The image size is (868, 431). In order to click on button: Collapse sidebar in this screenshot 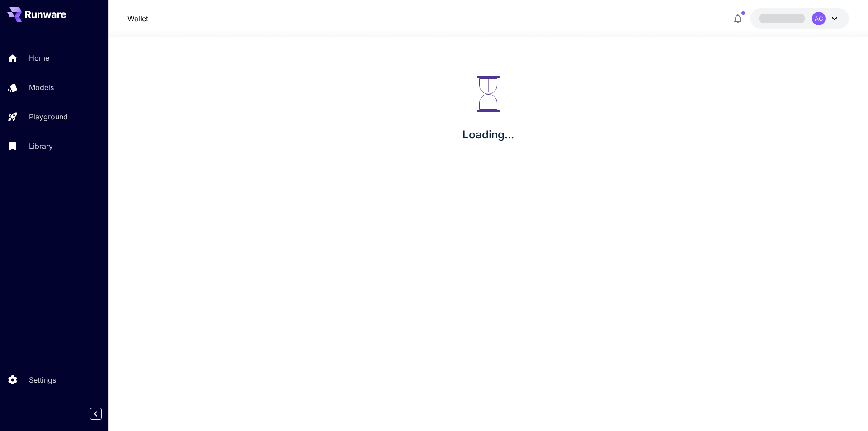, I will do `click(96, 414)`.